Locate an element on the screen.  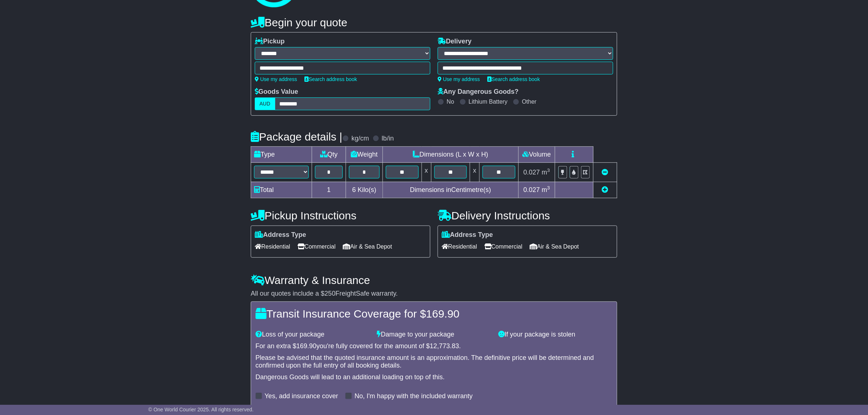
label: lb/in is located at coordinates (388, 139).